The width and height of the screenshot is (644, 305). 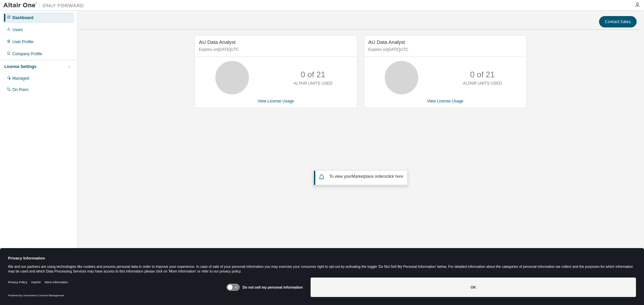 I want to click on div: On Prem, so click(x=20, y=90).